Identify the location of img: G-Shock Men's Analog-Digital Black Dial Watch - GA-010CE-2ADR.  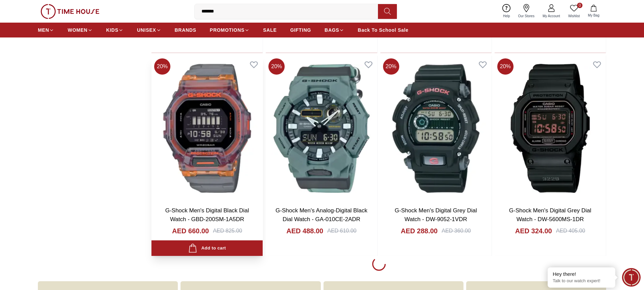
(321, 128).